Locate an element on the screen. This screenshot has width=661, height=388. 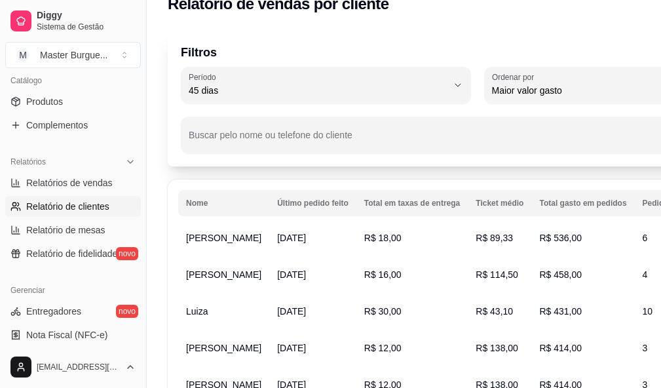
span: Entregadores is located at coordinates (54, 311).